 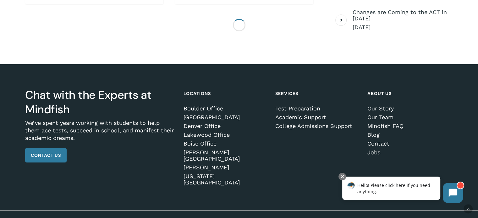 I want to click on h4: Locations, so click(x=225, y=94).